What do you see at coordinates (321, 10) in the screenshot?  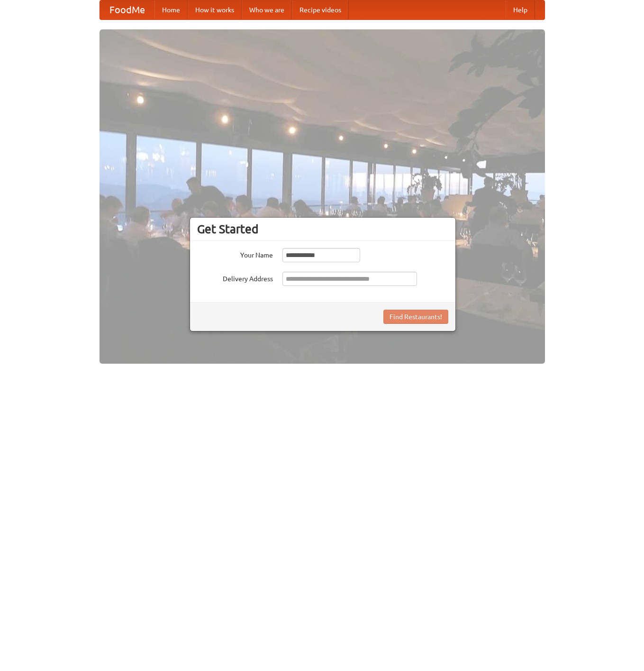 I see `a: Recipe videos` at bounding box center [321, 10].